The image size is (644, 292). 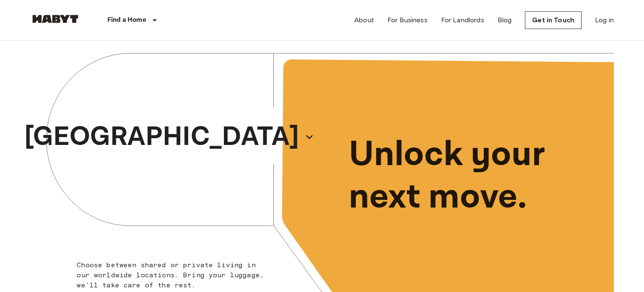 What do you see at coordinates (173, 275) in the screenshot?
I see `p: Choose between shared or private living in our worldwide locations. Bring your luggage, we'll tak...` at bounding box center [173, 275].